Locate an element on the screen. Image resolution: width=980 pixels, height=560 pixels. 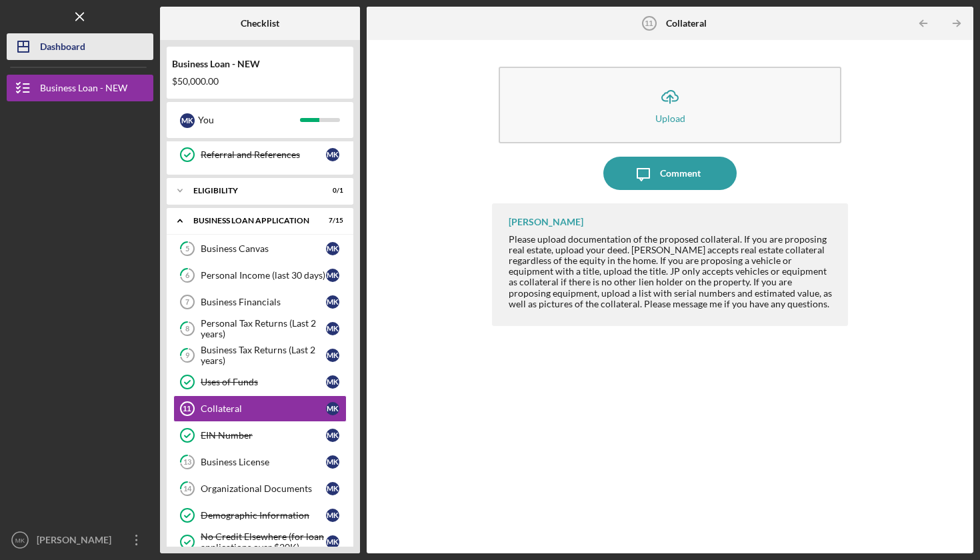
div: EIN Number is located at coordinates (263, 435).